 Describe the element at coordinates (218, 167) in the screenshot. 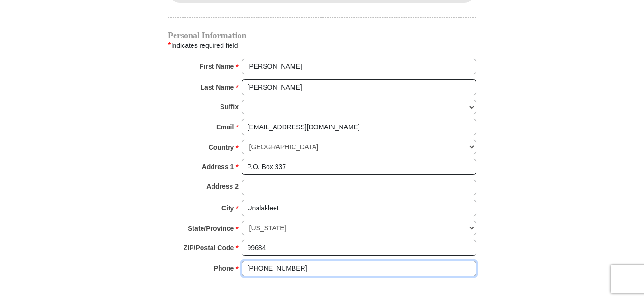

I see `strong: Address 1` at that location.